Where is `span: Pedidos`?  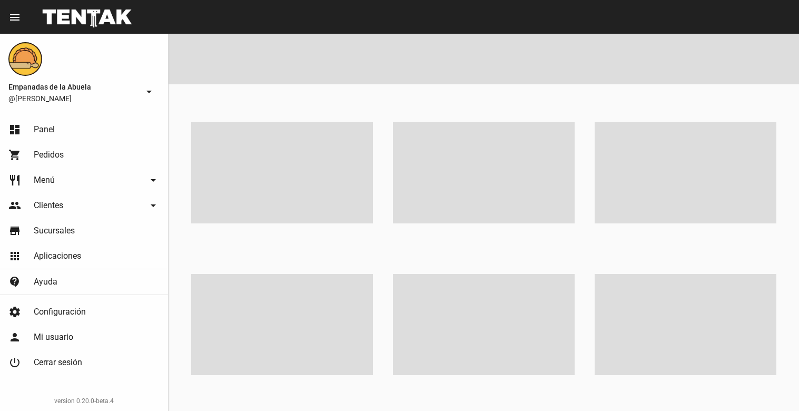 span: Pedidos is located at coordinates (48, 155).